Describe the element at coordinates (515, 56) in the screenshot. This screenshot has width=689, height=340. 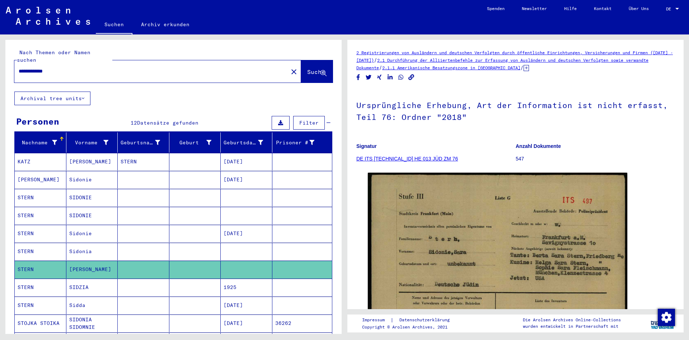
I see `a: 2 Registrierungen von Ausländern und deutschen Verfolgten durch öffentliche Einrichtungen, Versic...` at that location.